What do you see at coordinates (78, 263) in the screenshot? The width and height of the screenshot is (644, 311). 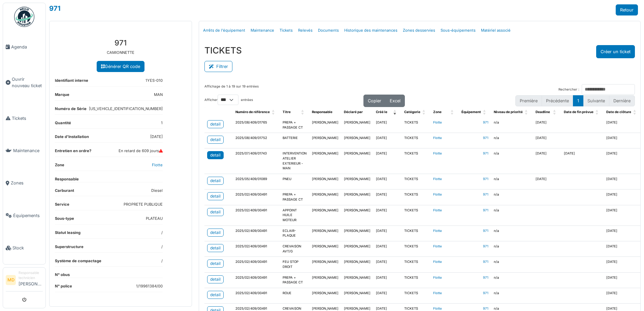 I see `dt: Système de compactage` at bounding box center [78, 263].